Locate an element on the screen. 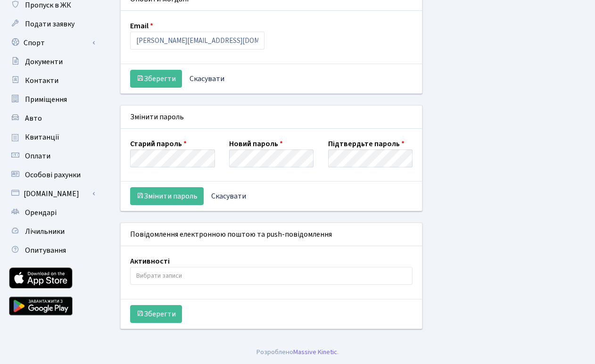 The width and height of the screenshot is (595, 364). span: Особові рахунки is located at coordinates (52, 175).